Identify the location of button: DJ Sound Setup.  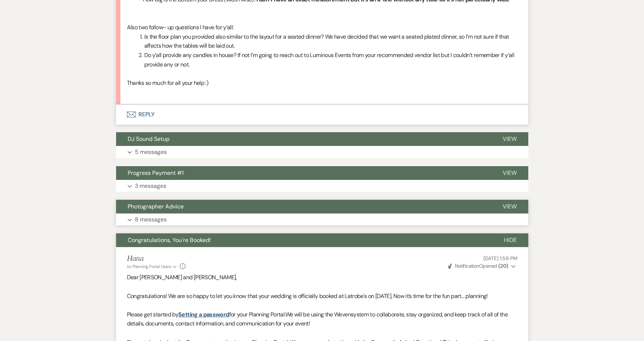
(303, 139).